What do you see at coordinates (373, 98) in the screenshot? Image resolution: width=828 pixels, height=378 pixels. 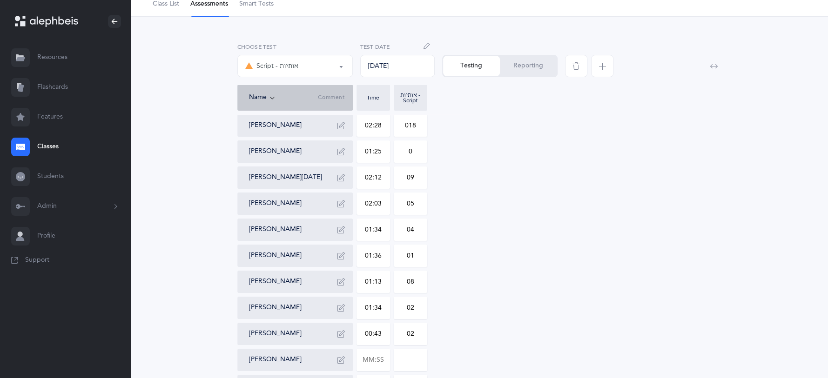 I see `div: Time` at bounding box center [373, 98].